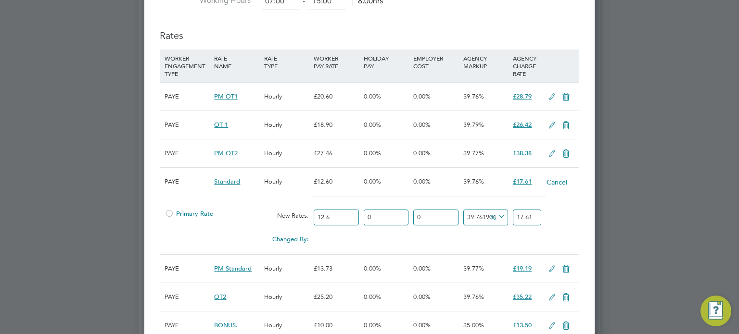 The height and width of the screenshot is (334, 739). What do you see at coordinates (220, 297) in the screenshot?
I see `span: OT2` at bounding box center [220, 297].